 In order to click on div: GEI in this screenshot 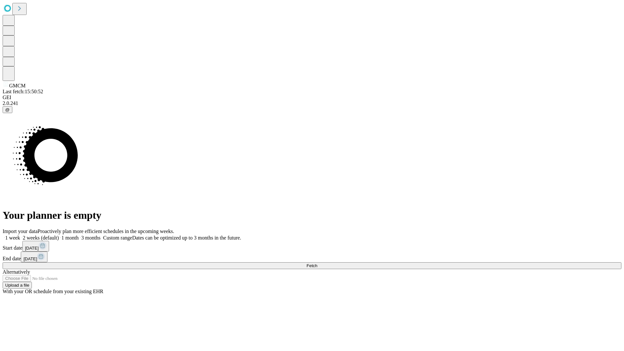, I will do `click(312, 97)`.